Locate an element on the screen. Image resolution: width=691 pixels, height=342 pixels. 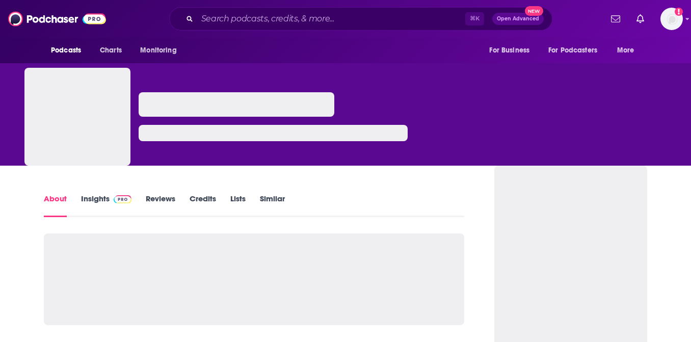
span: New is located at coordinates (534, 11).